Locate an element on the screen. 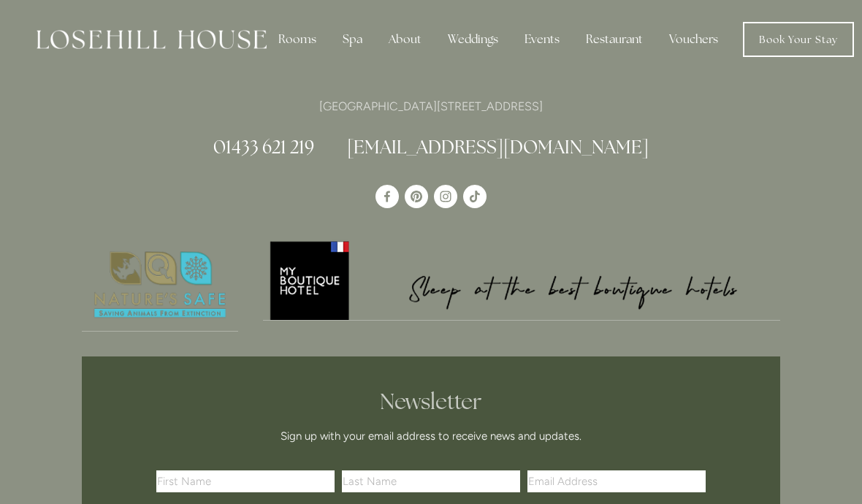 The width and height of the screenshot is (862, 504). img: Nature's Safe - Logo is located at coordinates (160, 285).